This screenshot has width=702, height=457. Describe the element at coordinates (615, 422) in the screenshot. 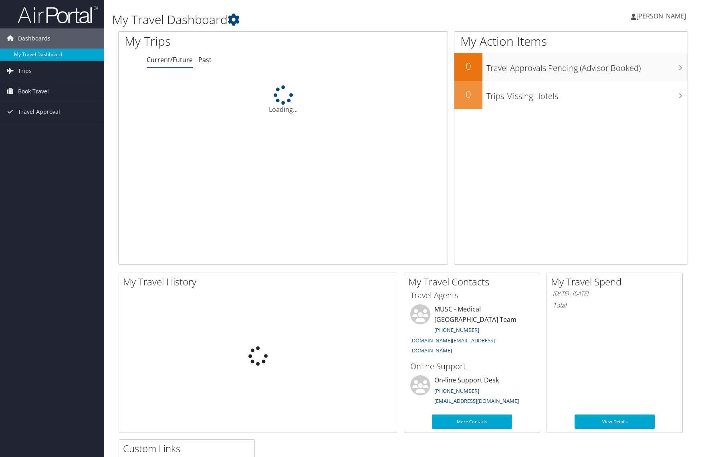

I see `a: View Details` at that location.